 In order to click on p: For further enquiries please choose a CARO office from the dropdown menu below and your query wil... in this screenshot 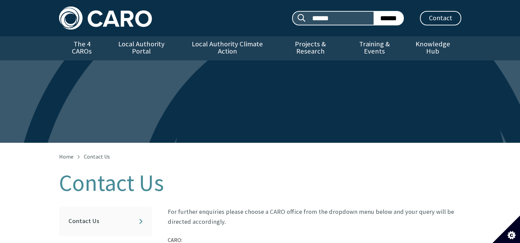, I will do `click(314, 217)`.